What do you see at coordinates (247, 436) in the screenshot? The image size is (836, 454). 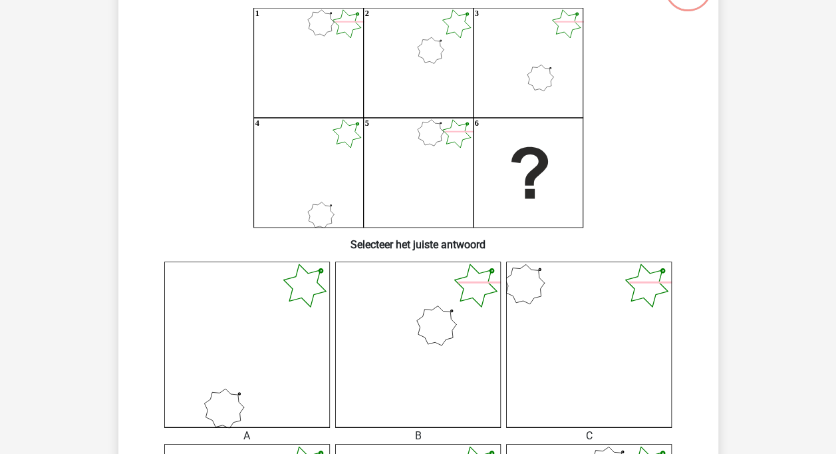 I see `div: A` at bounding box center [247, 436].